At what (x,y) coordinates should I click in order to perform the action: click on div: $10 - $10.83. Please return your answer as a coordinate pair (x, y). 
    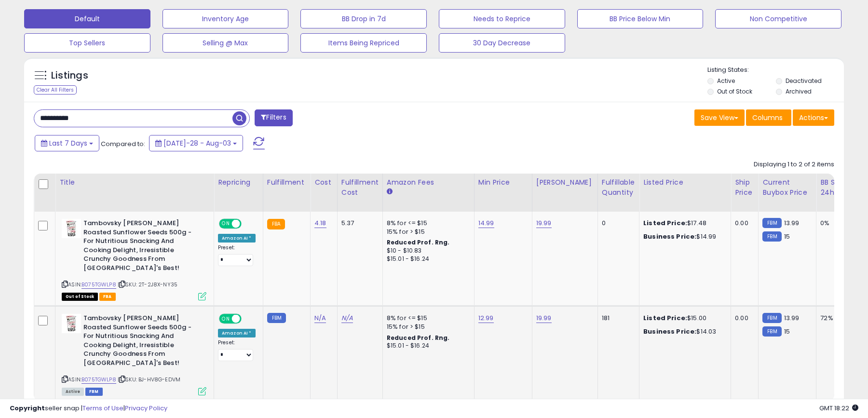
    Looking at the image, I should click on (427, 251).